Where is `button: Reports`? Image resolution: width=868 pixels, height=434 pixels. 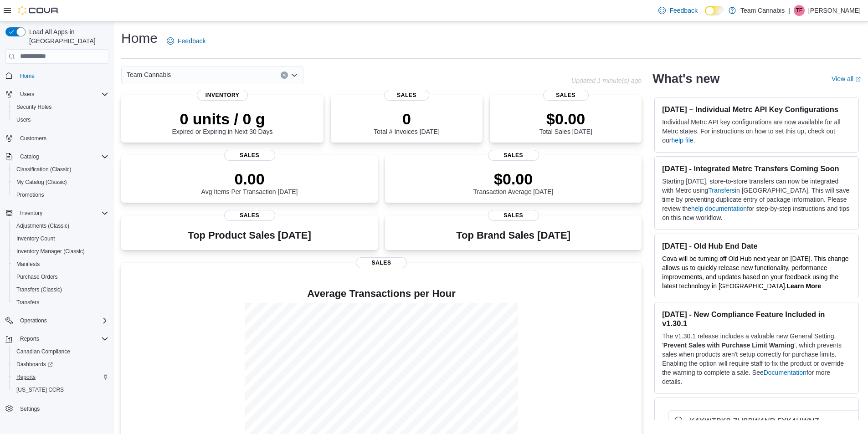
button: Reports is located at coordinates (57, 339).